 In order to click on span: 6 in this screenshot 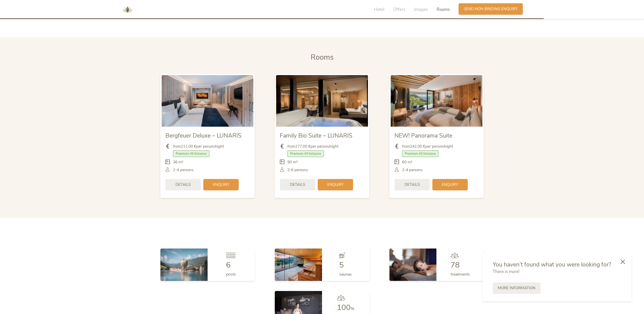, I will do `click(228, 265)`.